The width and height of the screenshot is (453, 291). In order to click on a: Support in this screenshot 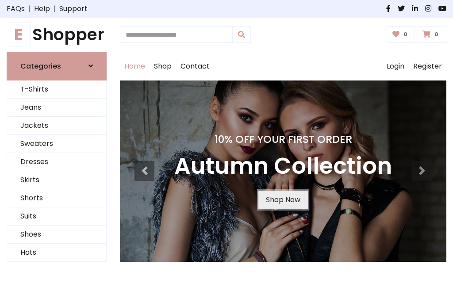, I will do `click(73, 9)`.